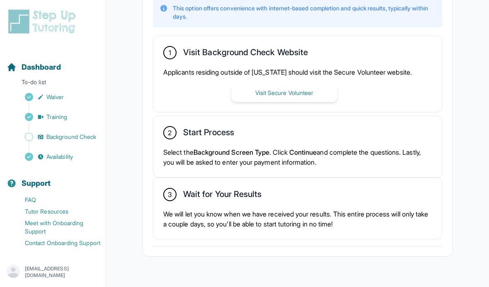  Describe the element at coordinates (56, 227) in the screenshot. I see `a: Meet with Onboarding Support` at that location.